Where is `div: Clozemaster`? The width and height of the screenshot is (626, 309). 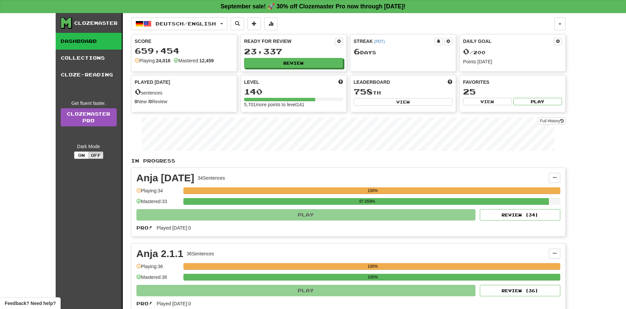 div: Clozemaster is located at coordinates (96, 23).